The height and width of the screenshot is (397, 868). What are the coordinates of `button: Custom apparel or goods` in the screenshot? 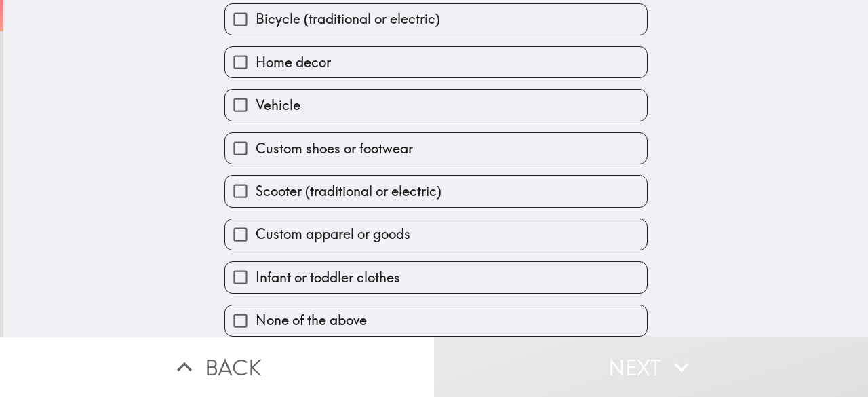 It's located at (436, 234).